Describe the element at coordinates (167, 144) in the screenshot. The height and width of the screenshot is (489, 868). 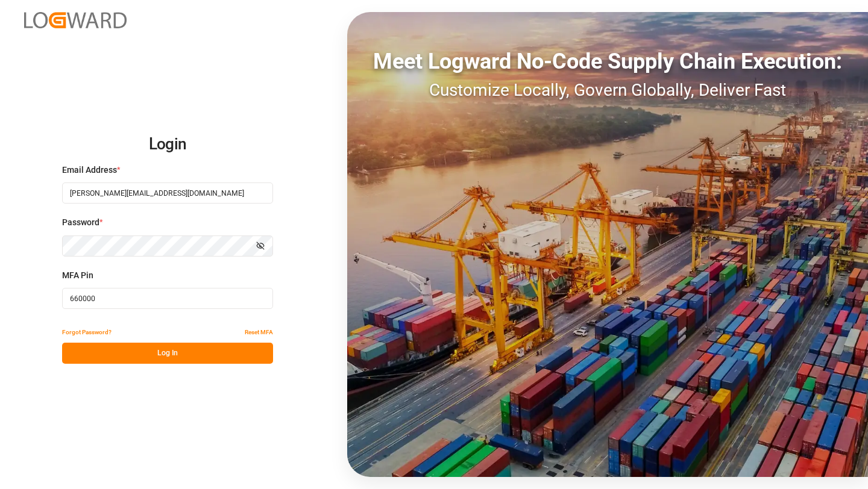
I see `h2: Login` at that location.